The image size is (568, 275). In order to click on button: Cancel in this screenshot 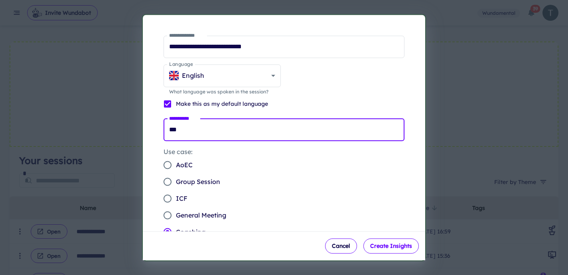, I will do `click(341, 246)`.